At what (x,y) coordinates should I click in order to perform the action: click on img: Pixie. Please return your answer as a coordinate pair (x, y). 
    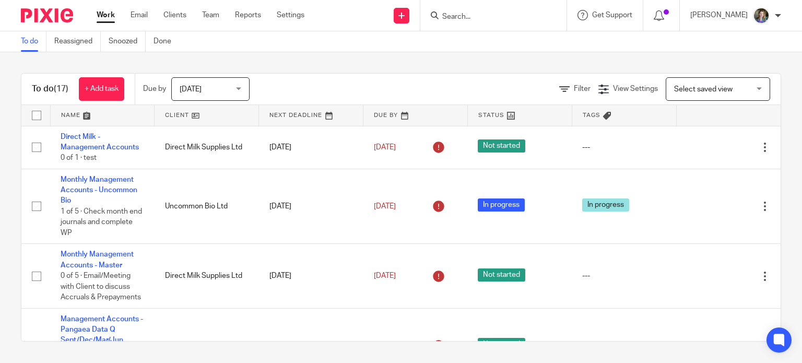
    Looking at the image, I should click on (47, 15).